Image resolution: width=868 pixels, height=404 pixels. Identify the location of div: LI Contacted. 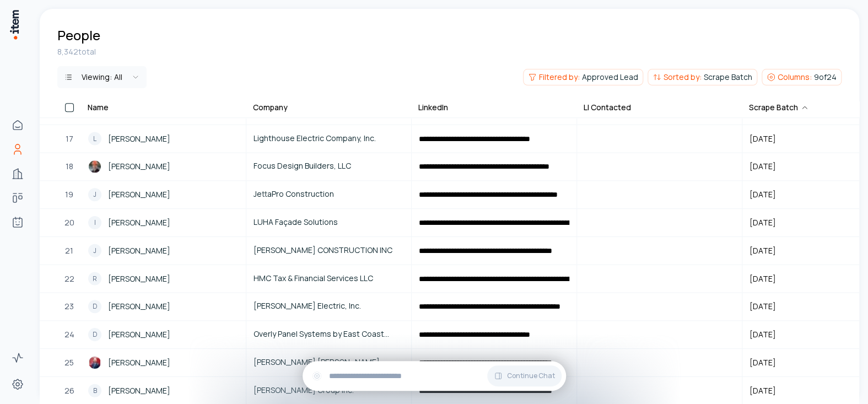
(607, 107).